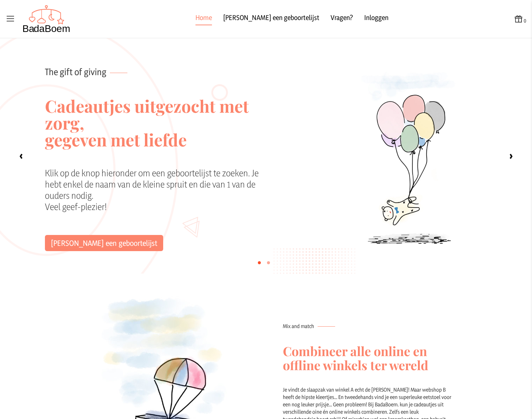 The width and height of the screenshot is (532, 419). I want to click on img: Badaboem, so click(46, 19).